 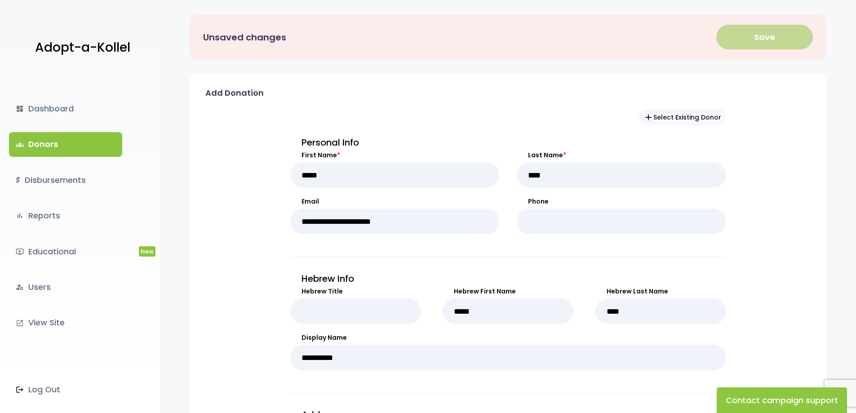 What do you see at coordinates (661, 291) in the screenshot?
I see `label: Hebrew Last Name` at bounding box center [661, 291].